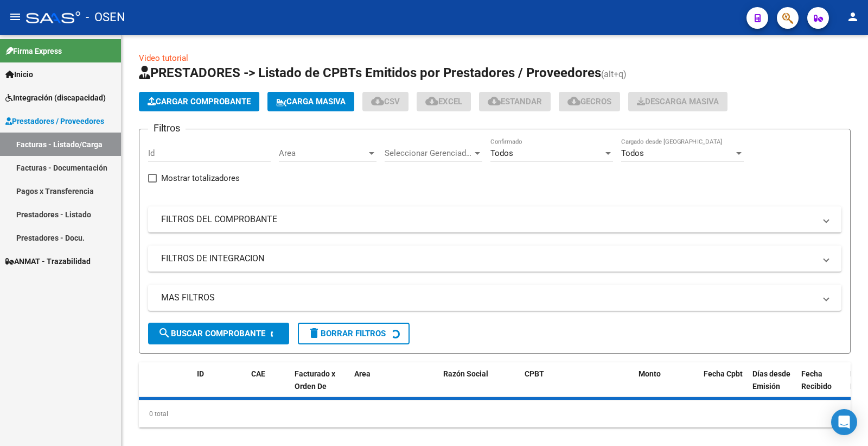 This screenshot has height=446, width=868. What do you see at coordinates (385, 101) in the screenshot?
I see `span: CSV` at bounding box center [385, 101].